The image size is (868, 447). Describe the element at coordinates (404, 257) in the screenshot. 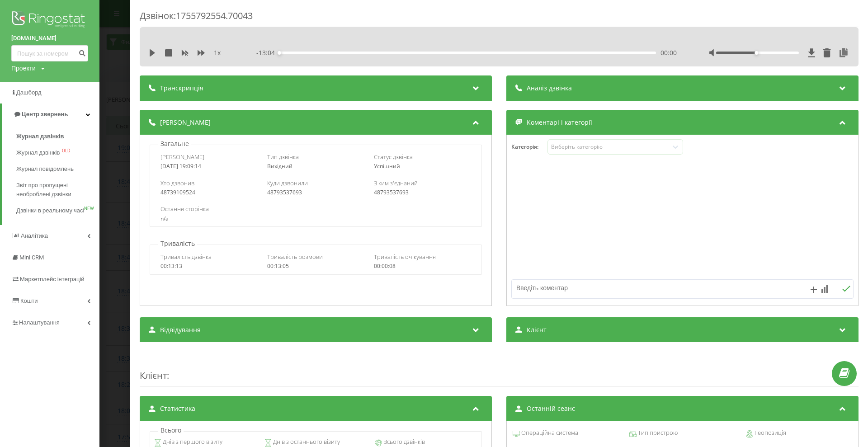

I see `span: Тривалість очікування` at that location.